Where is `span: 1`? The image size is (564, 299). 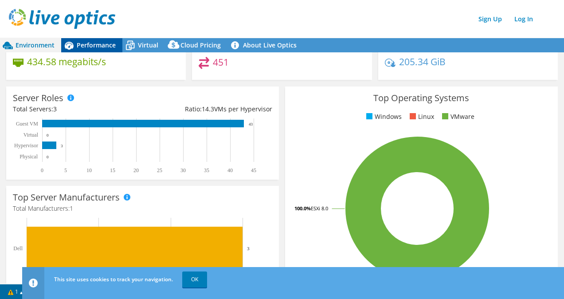 span: 1 is located at coordinates (71, 208).